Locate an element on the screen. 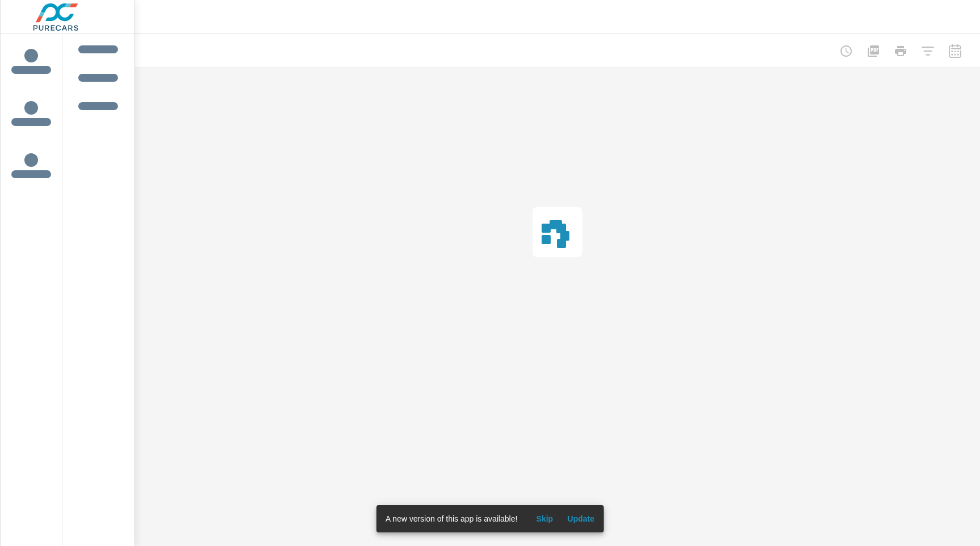  button: Update is located at coordinates (581, 518).